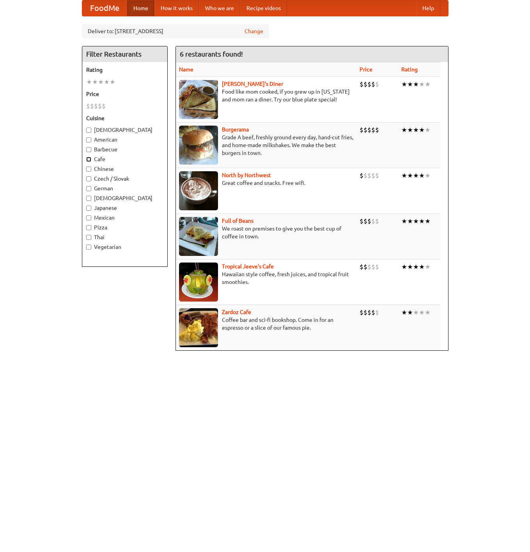 The width and height of the screenshot is (530, 552). What do you see at coordinates (220, 8) in the screenshot?
I see `a: Who we are` at bounding box center [220, 8].